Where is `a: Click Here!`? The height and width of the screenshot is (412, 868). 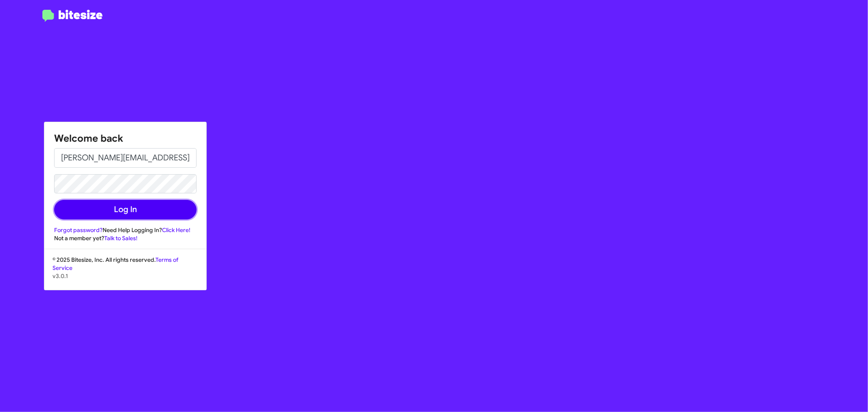
a: Click Here! is located at coordinates (176, 230).